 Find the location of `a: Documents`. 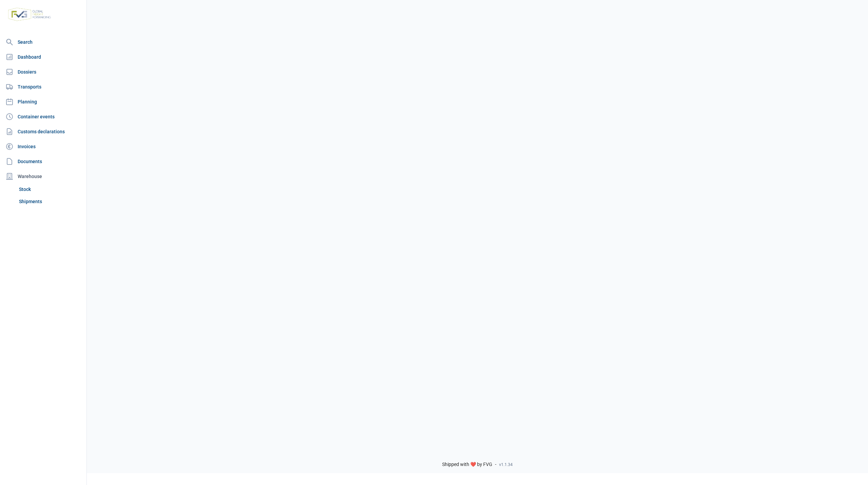

a: Documents is located at coordinates (43, 161).